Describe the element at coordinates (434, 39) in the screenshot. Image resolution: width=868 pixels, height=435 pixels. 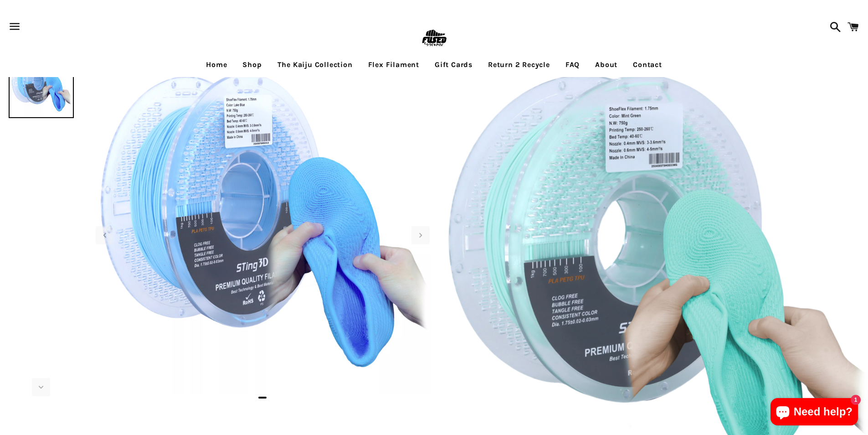
I see `img: FUSEDfootwear` at that location.